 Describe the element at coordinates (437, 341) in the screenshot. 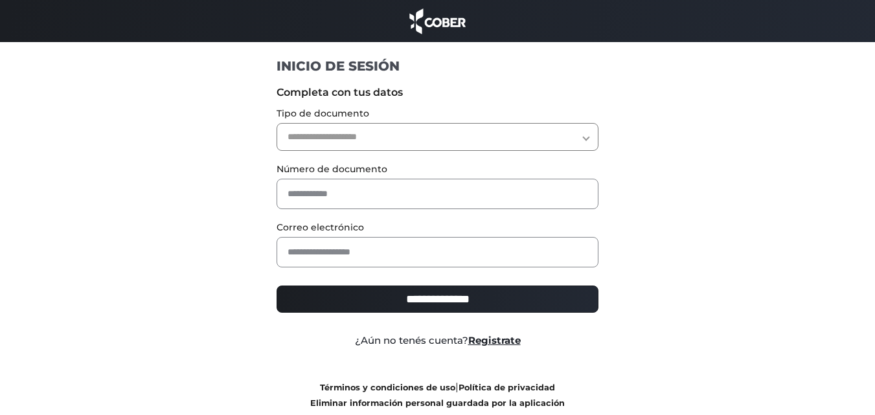

I see `div: ¿Aún no tenés cuenta?` at that location.